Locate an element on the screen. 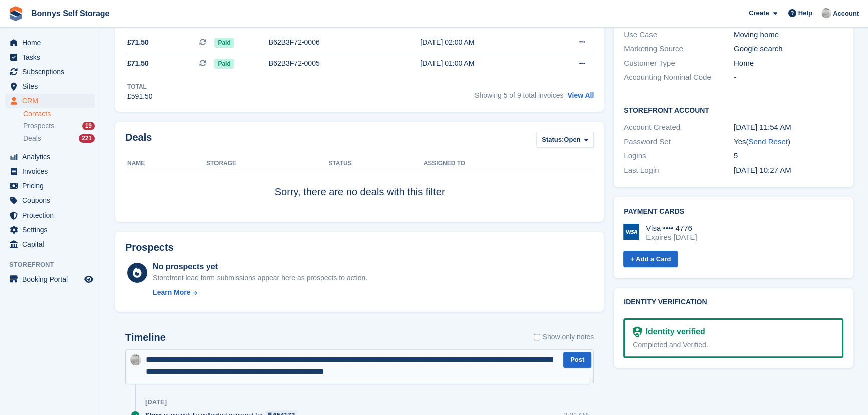  th: Storage is located at coordinates (267, 164).